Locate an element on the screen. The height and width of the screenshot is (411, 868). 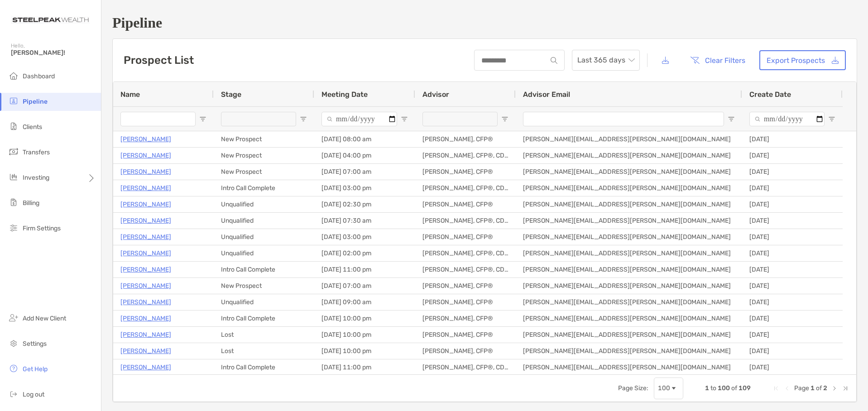
span: Create Date is located at coordinates (770, 94).